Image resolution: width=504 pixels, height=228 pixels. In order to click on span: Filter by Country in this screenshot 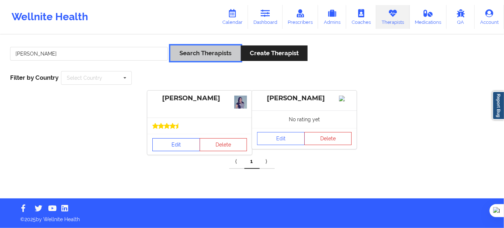, I will do `click(34, 78)`.